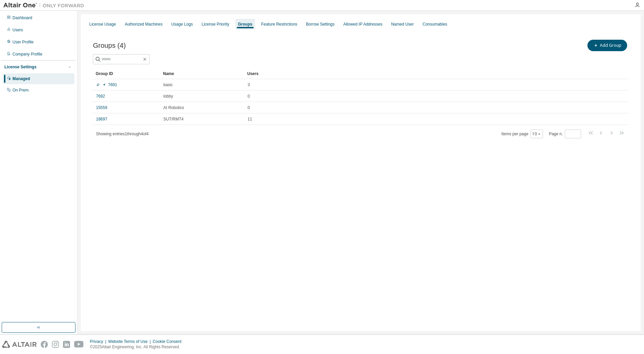 This screenshot has height=354, width=644. I want to click on span: AI Robotics, so click(174, 107).